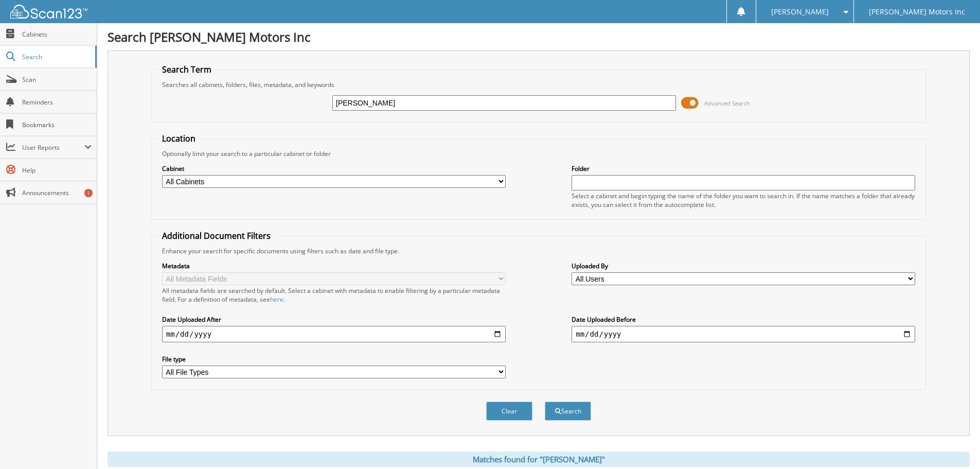  What do you see at coordinates (743, 334) in the screenshot?
I see `input: end` at bounding box center [743, 334].